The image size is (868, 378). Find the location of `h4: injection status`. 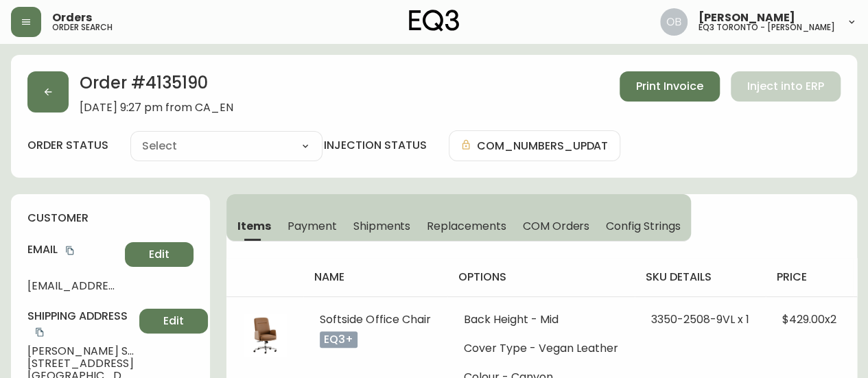

h4: injection status is located at coordinates (375, 145).